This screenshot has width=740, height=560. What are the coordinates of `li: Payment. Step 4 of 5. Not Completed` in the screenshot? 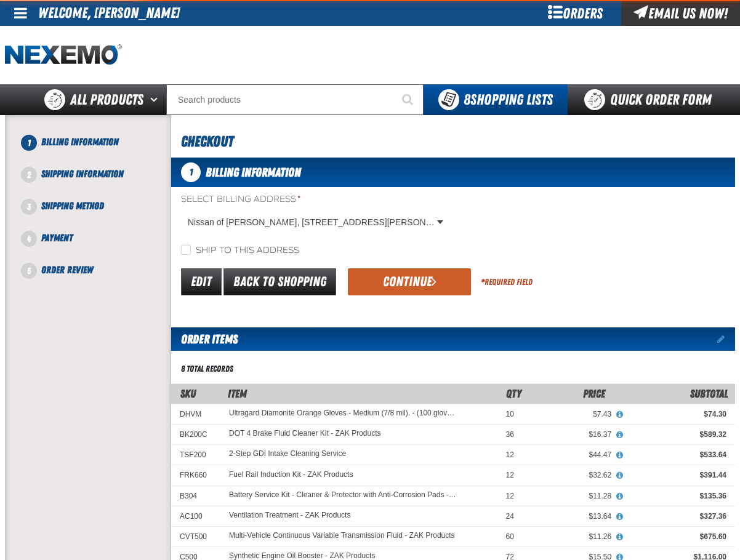 It's located at (100, 247).